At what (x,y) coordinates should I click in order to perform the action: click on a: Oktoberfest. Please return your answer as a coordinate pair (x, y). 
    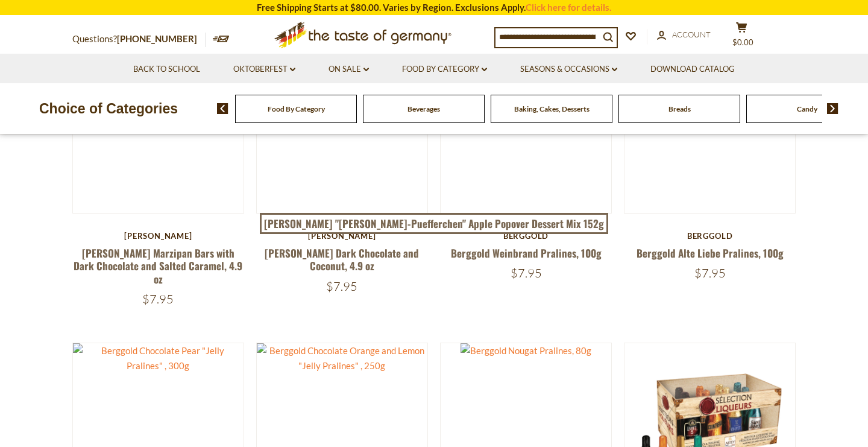
    Looking at the image, I should click on (264, 69).